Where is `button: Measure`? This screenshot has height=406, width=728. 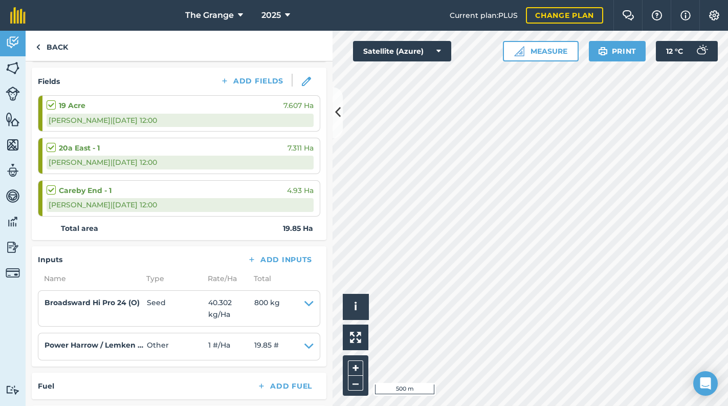
button: Measure is located at coordinates (541, 51).